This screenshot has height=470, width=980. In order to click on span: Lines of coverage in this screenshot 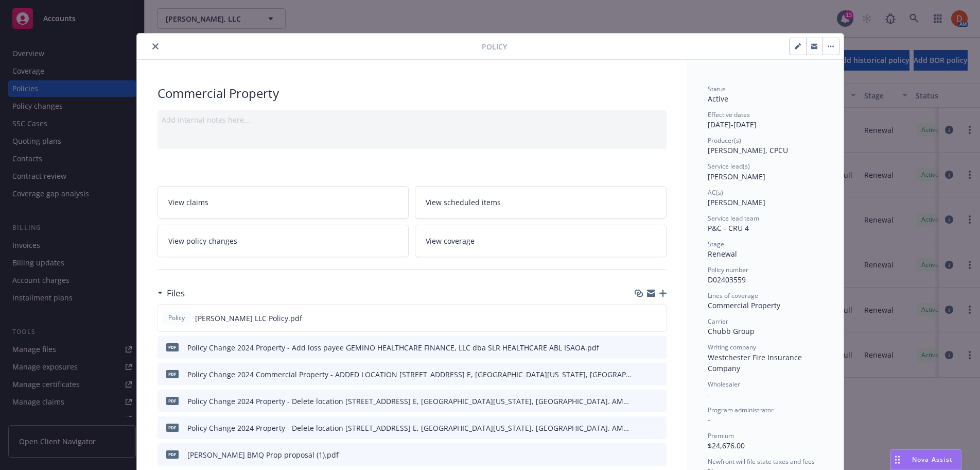, I will do `click(733, 295)`.